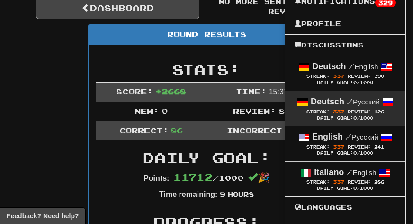 The width and height of the screenshot is (413, 224). What do you see at coordinates (345, 73) in the screenshot?
I see `a: Deutsch /English Streak: 337 Review: 390 Daily Goal:0/1000` at bounding box center [345, 73].